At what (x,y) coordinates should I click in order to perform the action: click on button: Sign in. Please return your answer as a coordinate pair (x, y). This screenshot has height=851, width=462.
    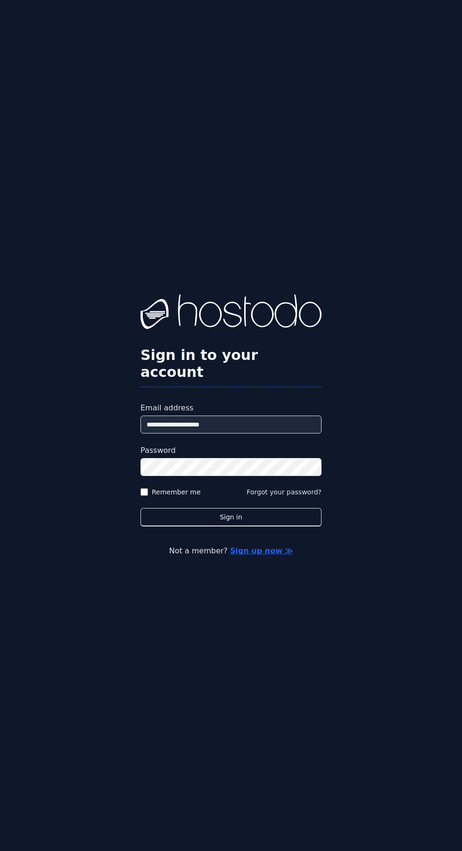
    Looking at the image, I should click on (231, 517).